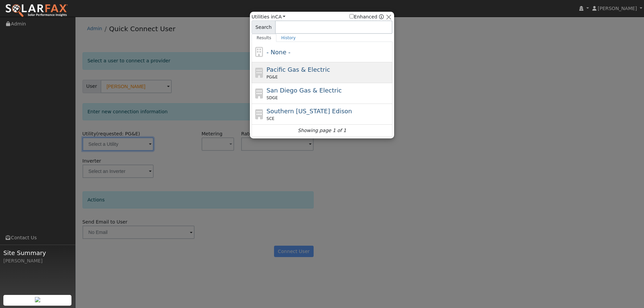  Describe the element at coordinates (304, 90) in the screenshot. I see `span: San Diego Gas & Electric` at that location.